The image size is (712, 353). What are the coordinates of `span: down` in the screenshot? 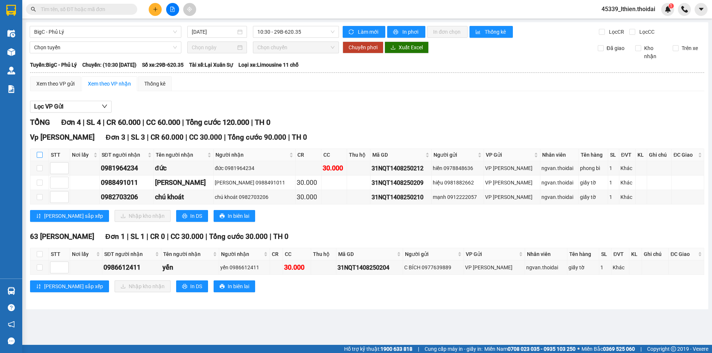 It's located at (105, 106).